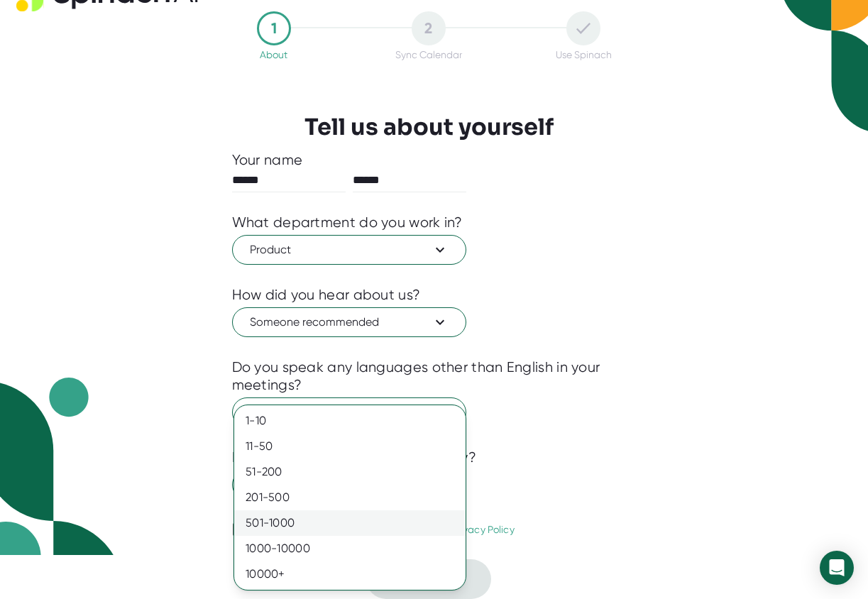  Describe the element at coordinates (350, 523) in the screenshot. I see `div: 501-1000` at that location.